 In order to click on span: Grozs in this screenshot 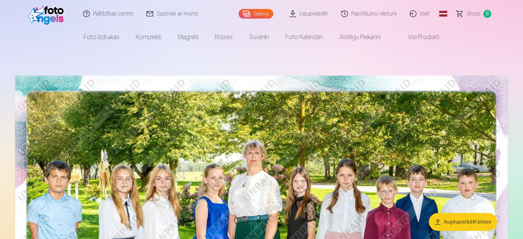, I will do `click(473, 14)`.